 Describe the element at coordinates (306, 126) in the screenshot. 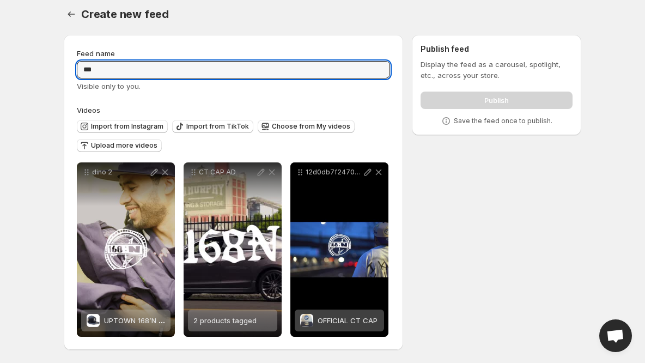

I see `button: Choose from My videos` at that location.